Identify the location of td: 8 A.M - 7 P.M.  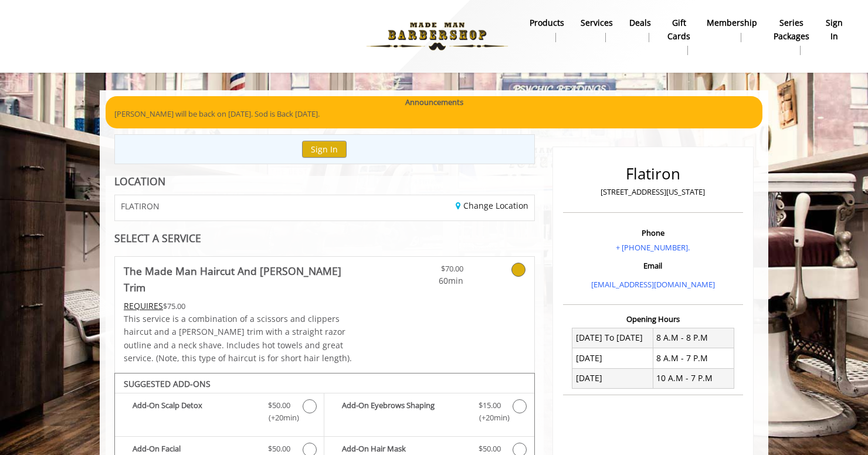
(693, 358).